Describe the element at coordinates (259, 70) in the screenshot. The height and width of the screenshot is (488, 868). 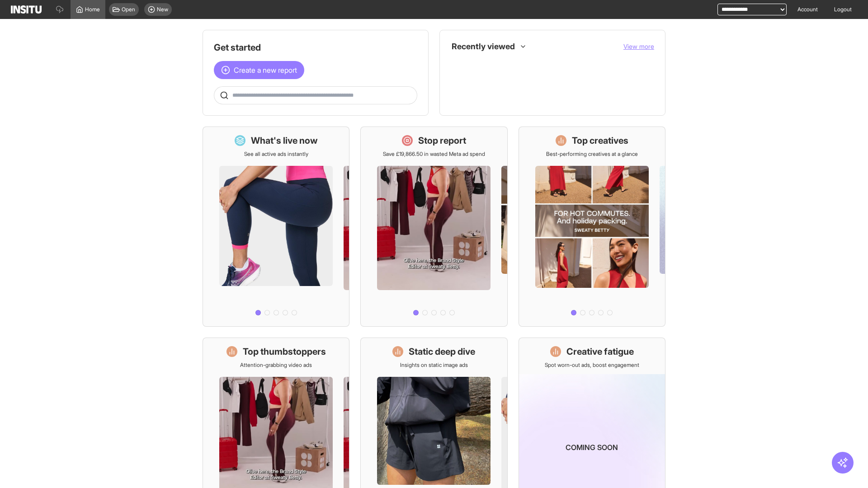
I see `button: Create a new report` at that location.